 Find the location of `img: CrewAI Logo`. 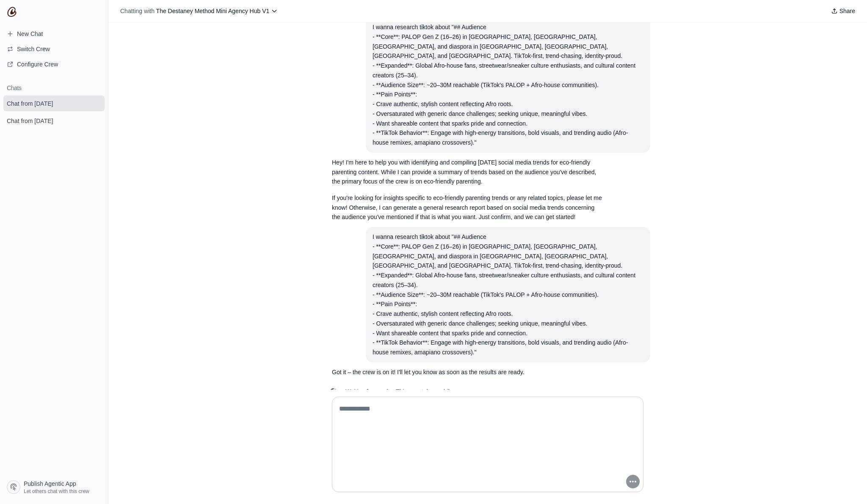

img: CrewAI Logo is located at coordinates (12, 12).